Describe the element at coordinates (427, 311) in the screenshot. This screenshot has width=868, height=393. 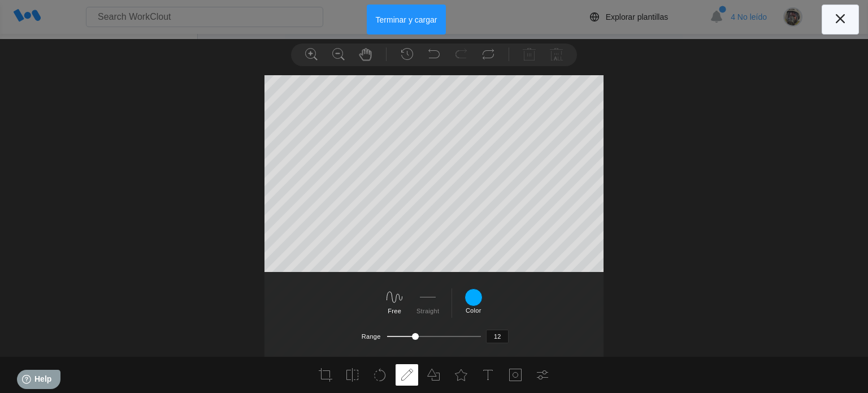
I see `label: Straight` at that location.